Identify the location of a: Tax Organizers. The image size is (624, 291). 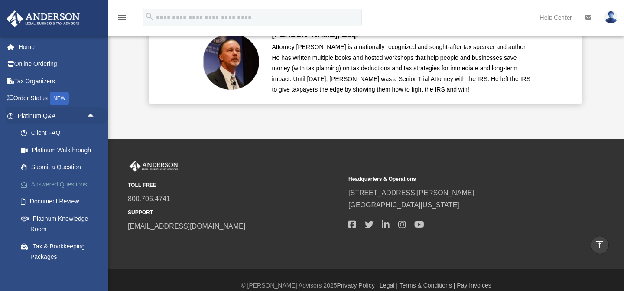
(57, 81).